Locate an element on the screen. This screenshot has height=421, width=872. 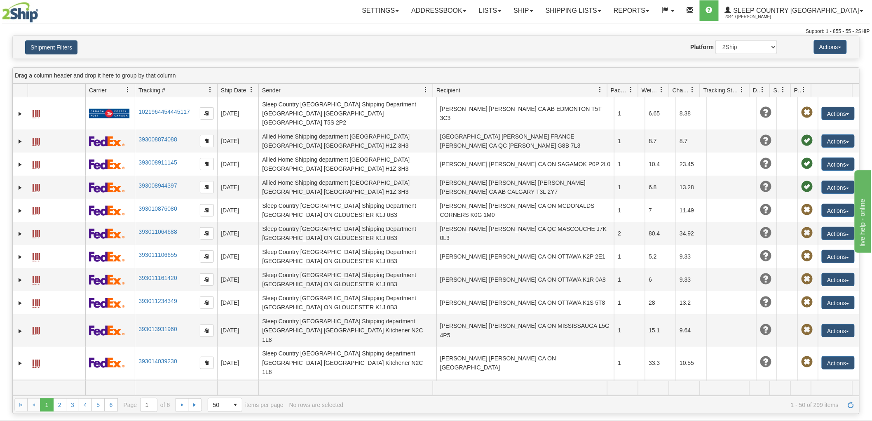
a: Tracking Status filter column settings is located at coordinates (742, 90).